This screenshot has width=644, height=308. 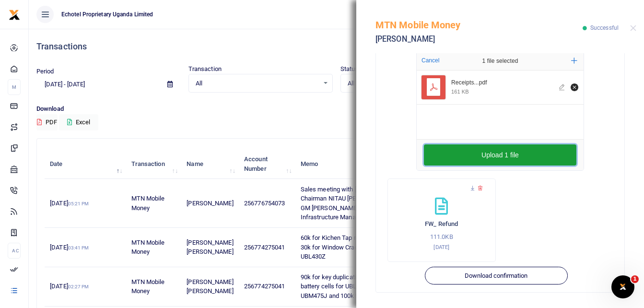 I want to click on th: Transaction: activate to sort column ascending, so click(x=153, y=164).